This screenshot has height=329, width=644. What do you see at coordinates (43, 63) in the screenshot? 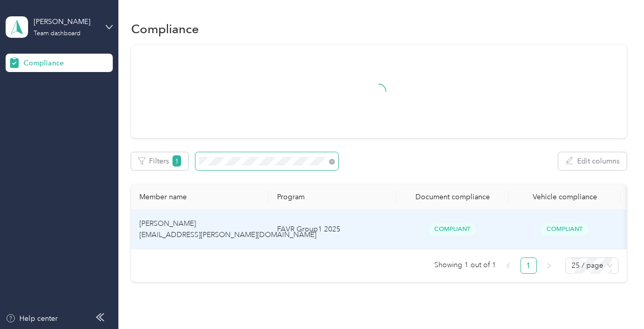
I see `span: Compliance` at bounding box center [43, 63].